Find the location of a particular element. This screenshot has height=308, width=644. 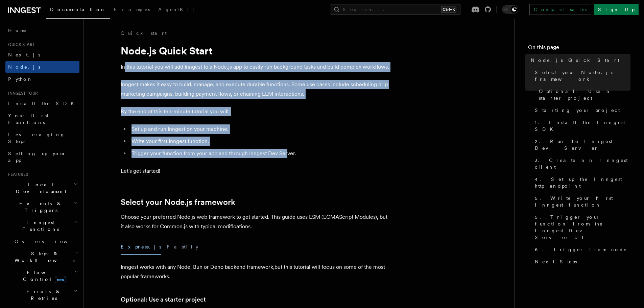

p: In this tutorial you will add Inngest to a Node.js app to easily run background tasks and build c... is located at coordinates (256, 67).